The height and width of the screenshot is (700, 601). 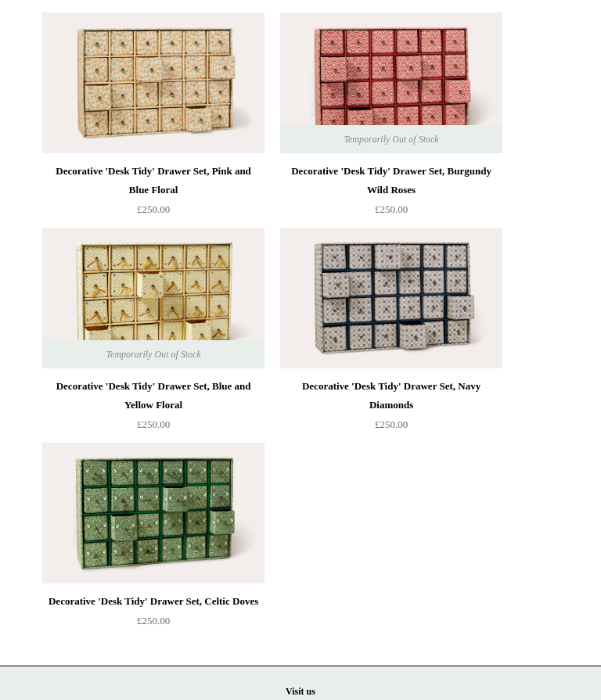 I want to click on a: Decorative 'Desk Tidy' Drawer Set, Burgundy Wild Roses Decorative 'Desk Tidy' Drawer Set, Burgund..., so click(x=391, y=83).